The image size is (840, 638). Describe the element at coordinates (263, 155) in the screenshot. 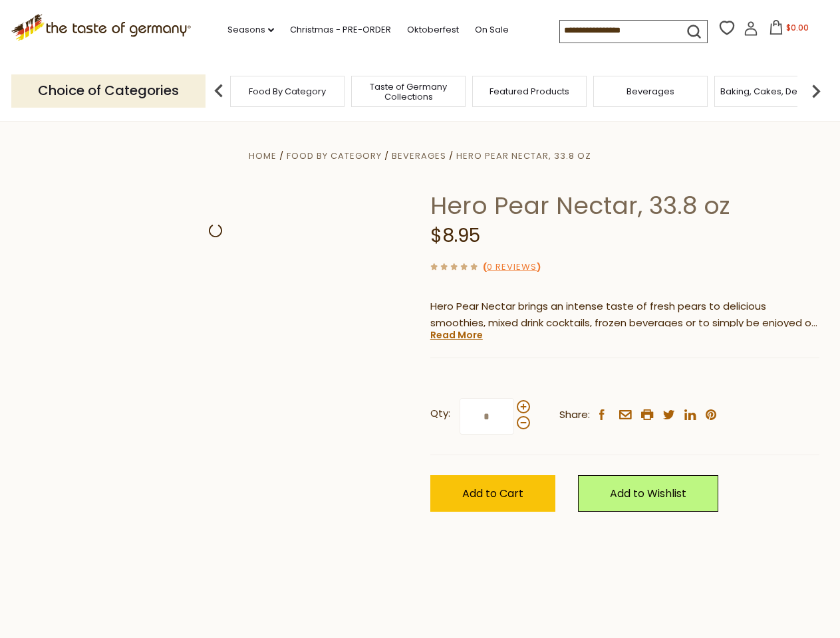

I see `span: Home` at that location.